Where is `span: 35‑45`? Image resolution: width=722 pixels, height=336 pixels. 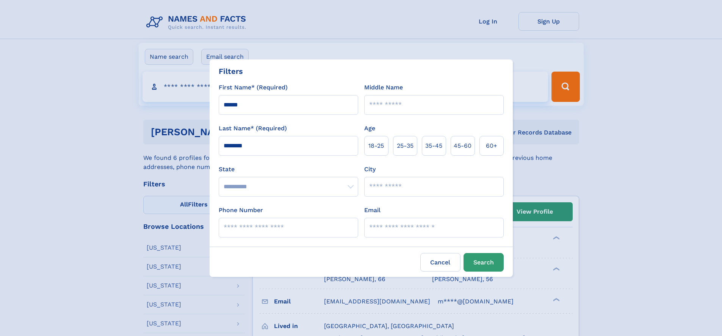
span: 35‑45 is located at coordinates (434, 146).